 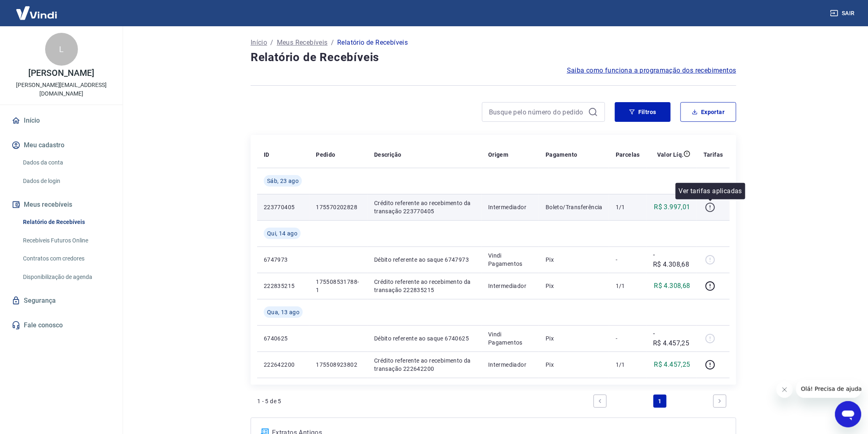 What do you see at coordinates (259, 43) in the screenshot?
I see `p: Início` at bounding box center [259, 43].